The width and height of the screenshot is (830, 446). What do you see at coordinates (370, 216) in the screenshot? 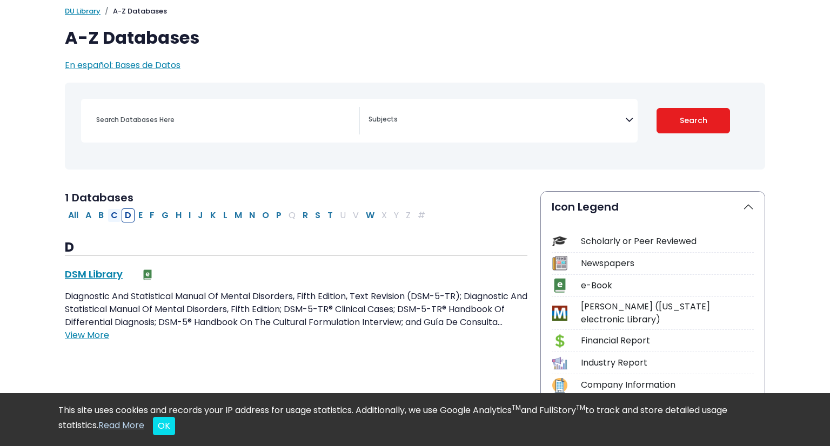
I see `button: Filter Results W` at bounding box center [370, 216].